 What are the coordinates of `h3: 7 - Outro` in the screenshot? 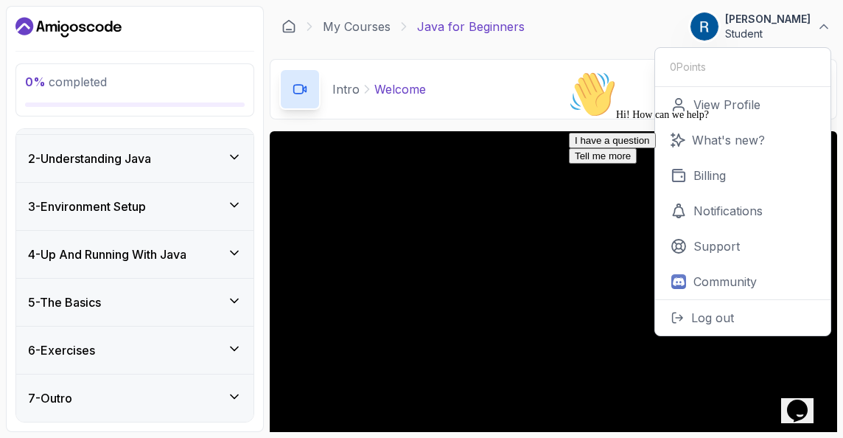 It's located at (50, 398).